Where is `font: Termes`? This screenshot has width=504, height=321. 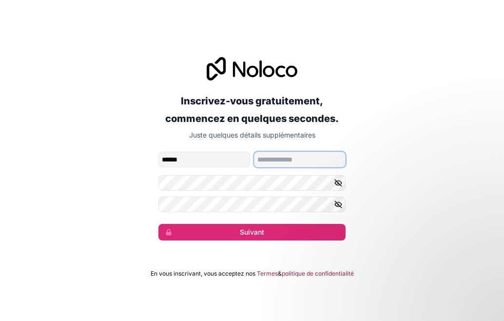 font: Termes is located at coordinates (267, 273).